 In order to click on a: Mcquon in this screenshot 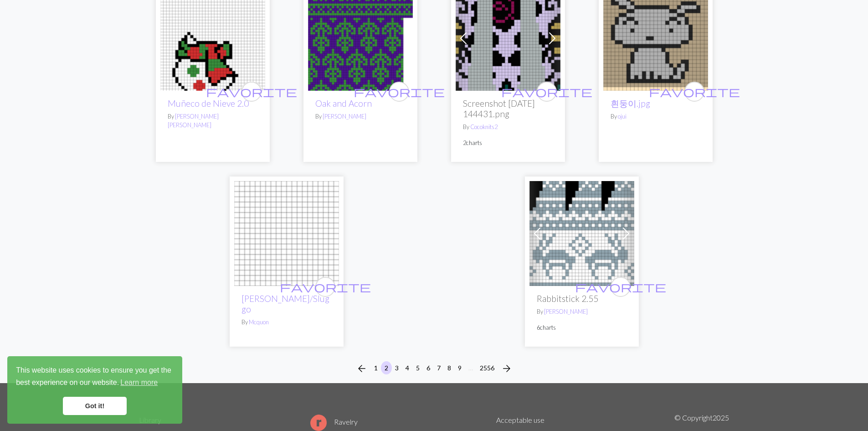, I will do `click(259, 322)`.